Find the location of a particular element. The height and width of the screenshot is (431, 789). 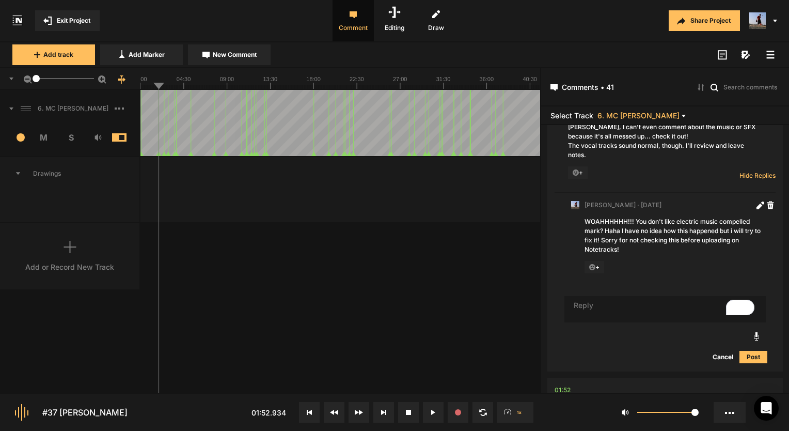

span: S is located at coordinates (71, 137).